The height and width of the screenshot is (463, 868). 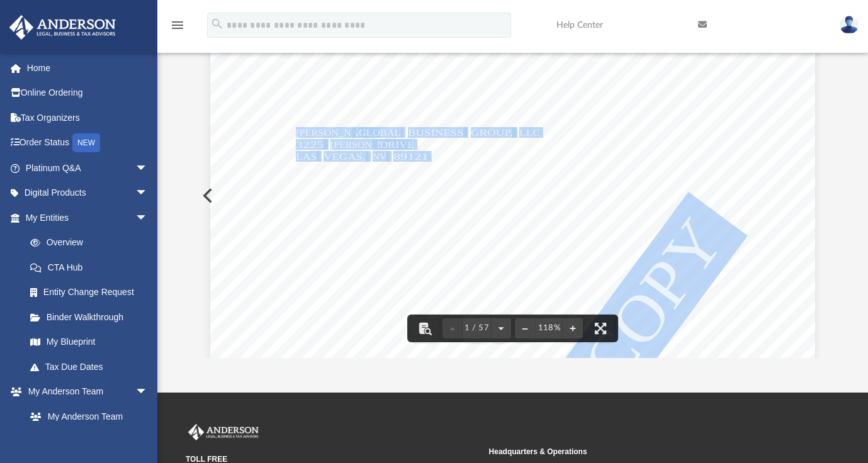 I want to click on span: BUSINESS, so click(x=435, y=132).